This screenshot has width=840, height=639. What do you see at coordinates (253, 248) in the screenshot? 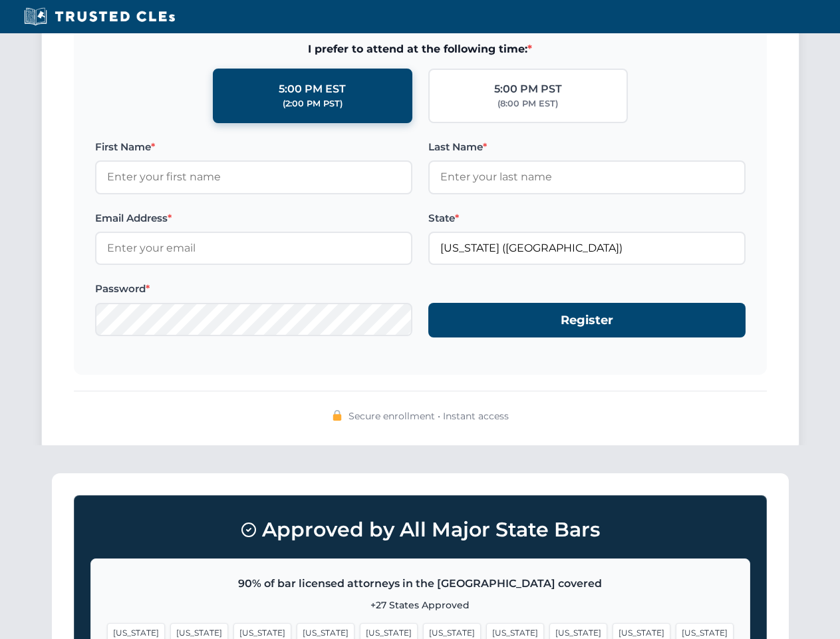
I see `input: Enter your email` at bounding box center [253, 248].